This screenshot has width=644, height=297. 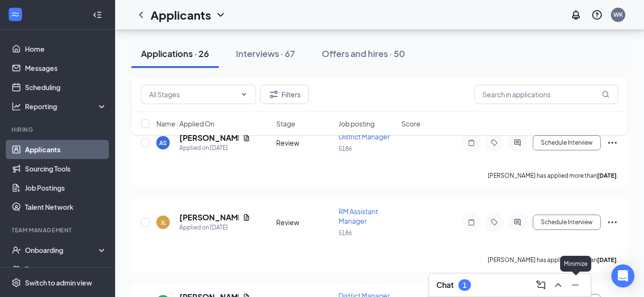 What do you see at coordinates (558, 285) in the screenshot?
I see `svg: ChevronUp` at bounding box center [558, 285].